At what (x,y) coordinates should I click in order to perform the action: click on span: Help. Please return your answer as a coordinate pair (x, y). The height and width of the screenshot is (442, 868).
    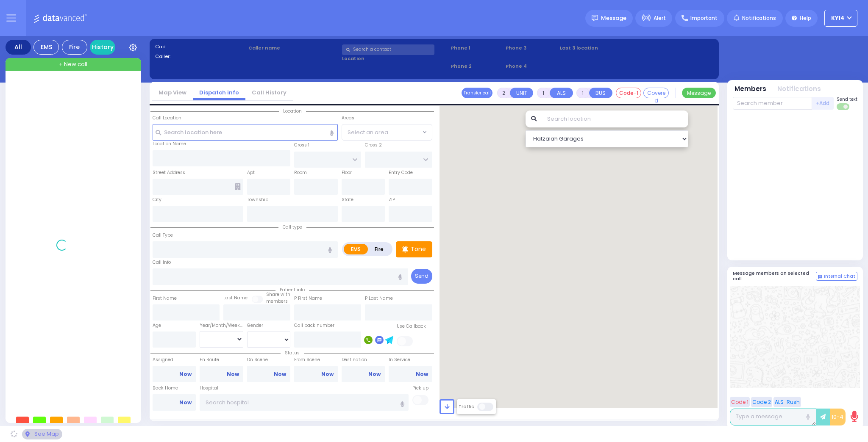
    Looking at the image, I should click on (805, 18).